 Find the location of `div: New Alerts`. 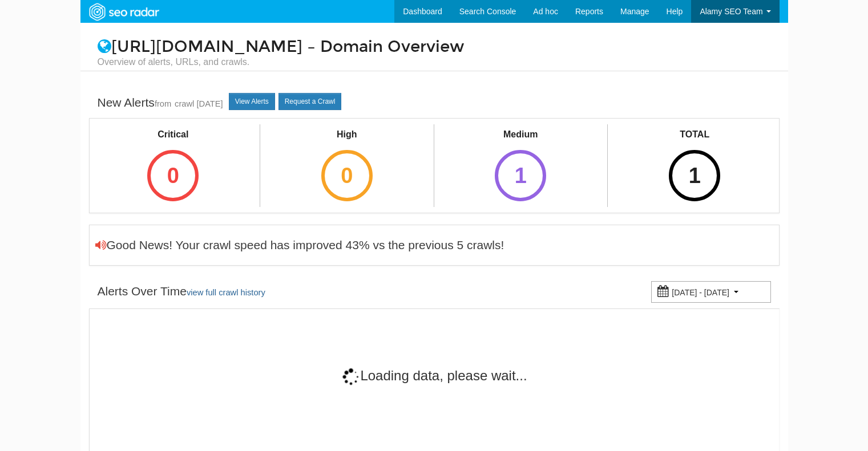

div: New Alerts is located at coordinates (161, 103).